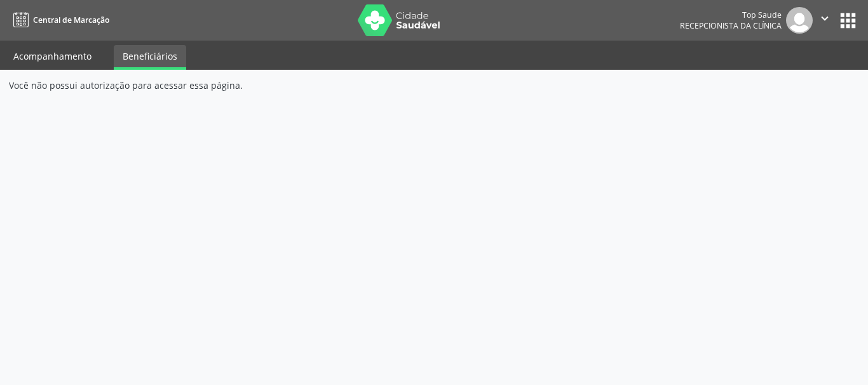 The image size is (868, 385). What do you see at coordinates (848, 20) in the screenshot?
I see `button: apps` at bounding box center [848, 20].